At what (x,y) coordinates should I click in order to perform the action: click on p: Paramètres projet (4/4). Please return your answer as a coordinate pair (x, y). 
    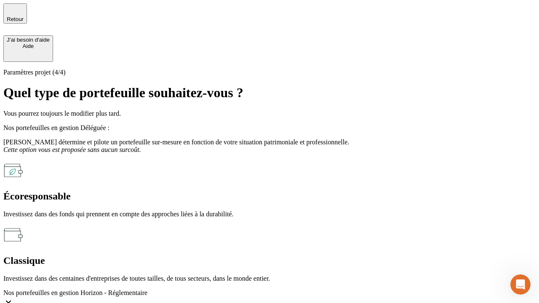
    Looking at the image, I should click on (269, 72).